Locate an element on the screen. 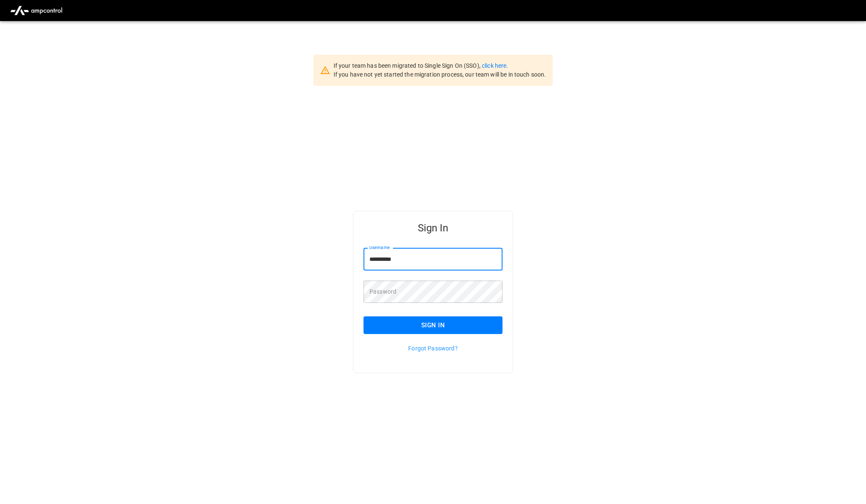  p: Forgot Password? is located at coordinates (433, 348).